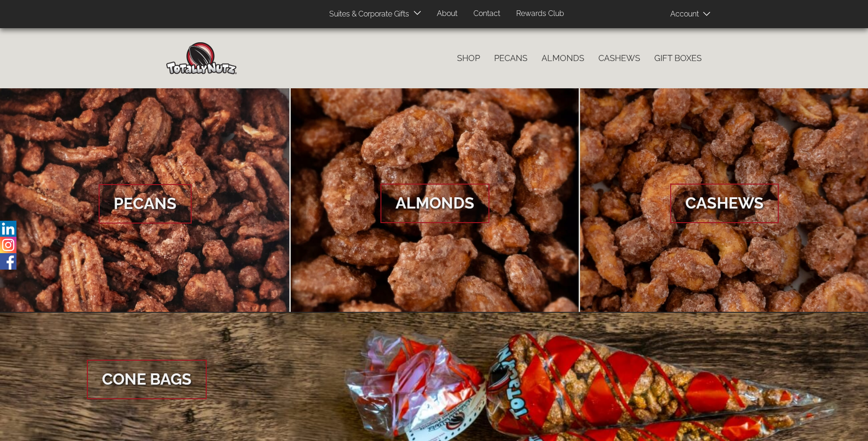 The image size is (868, 441). I want to click on a: Gift Boxes, so click(678, 58).